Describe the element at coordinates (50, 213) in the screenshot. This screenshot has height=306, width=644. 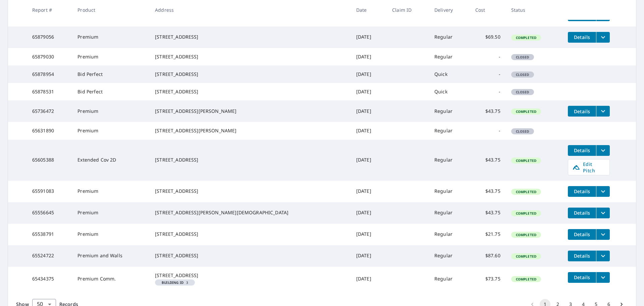
I see `td: 65556645` at that location.